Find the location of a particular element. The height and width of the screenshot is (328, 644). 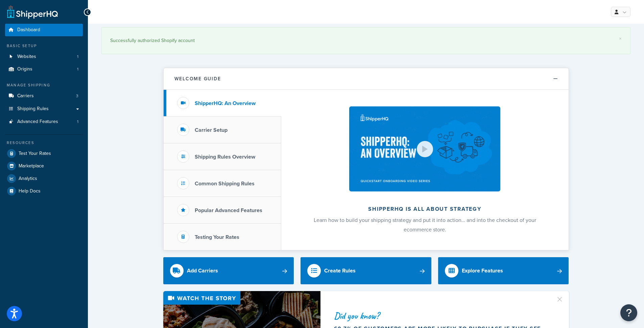

span: Analytics is located at coordinates (28, 179).